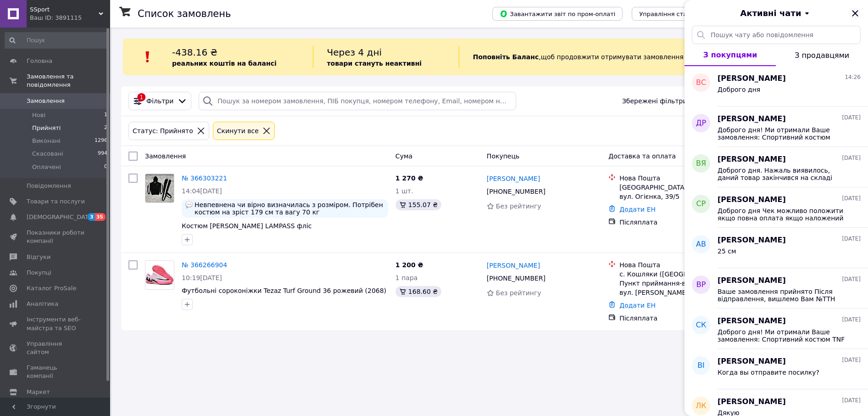  Describe the element at coordinates (601, 57) in the screenshot. I see `div: , щоб продовжити отримувати замовлення` at that location.